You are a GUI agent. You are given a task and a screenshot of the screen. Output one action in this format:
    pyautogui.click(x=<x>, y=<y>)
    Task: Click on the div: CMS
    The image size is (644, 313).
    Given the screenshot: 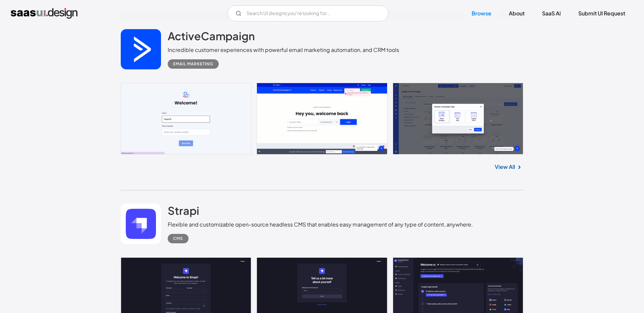 What is the action you would take?
    pyautogui.click(x=178, y=239)
    